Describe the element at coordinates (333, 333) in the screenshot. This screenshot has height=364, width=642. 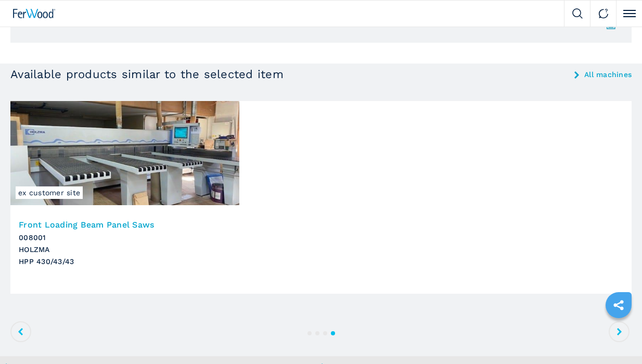
I see `button: 4` at that location.